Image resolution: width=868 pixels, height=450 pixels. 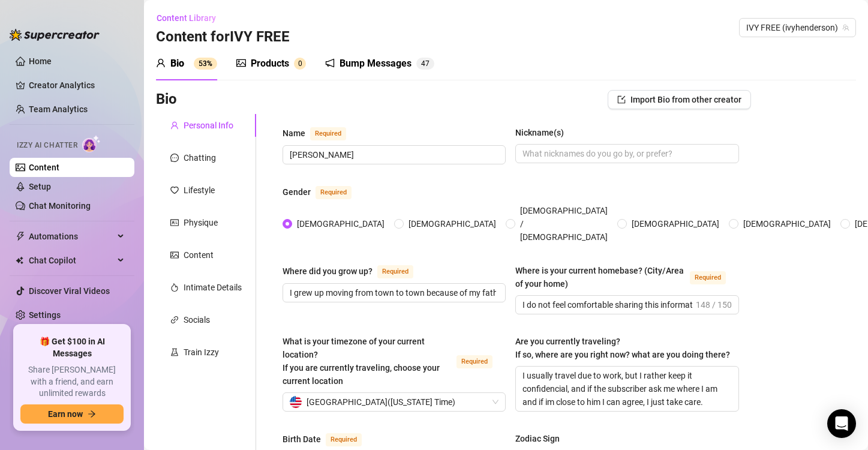 I want to click on span: 7, so click(x=427, y=63).